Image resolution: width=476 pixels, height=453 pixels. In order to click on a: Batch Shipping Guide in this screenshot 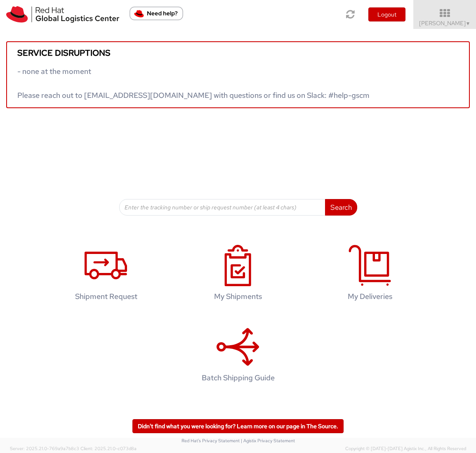, I will do `click(238, 356)`.